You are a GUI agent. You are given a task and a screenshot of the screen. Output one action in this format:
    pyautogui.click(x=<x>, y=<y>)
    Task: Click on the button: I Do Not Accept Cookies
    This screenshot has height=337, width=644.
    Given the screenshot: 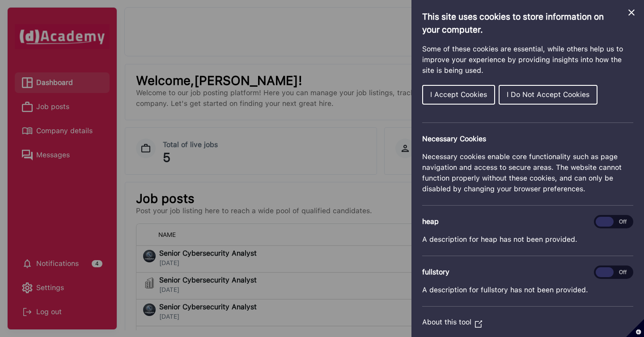 What is the action you would take?
    pyautogui.click(x=548, y=95)
    